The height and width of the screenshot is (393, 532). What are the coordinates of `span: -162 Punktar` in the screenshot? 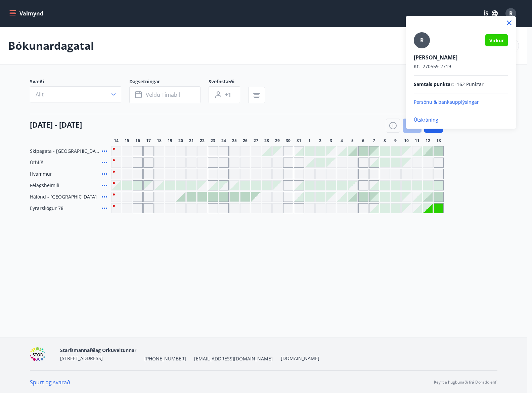 It's located at (469, 85).